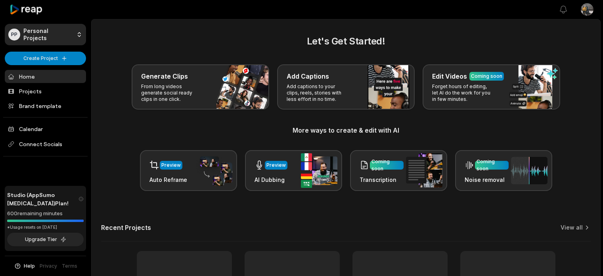 The height and width of the screenshot is (276, 603). Describe the element at coordinates (424, 170) in the screenshot. I see `img: transcription.png` at that location.